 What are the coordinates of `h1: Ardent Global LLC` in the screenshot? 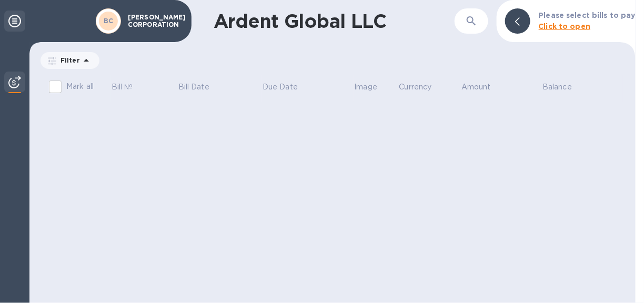 It's located at (334, 21).